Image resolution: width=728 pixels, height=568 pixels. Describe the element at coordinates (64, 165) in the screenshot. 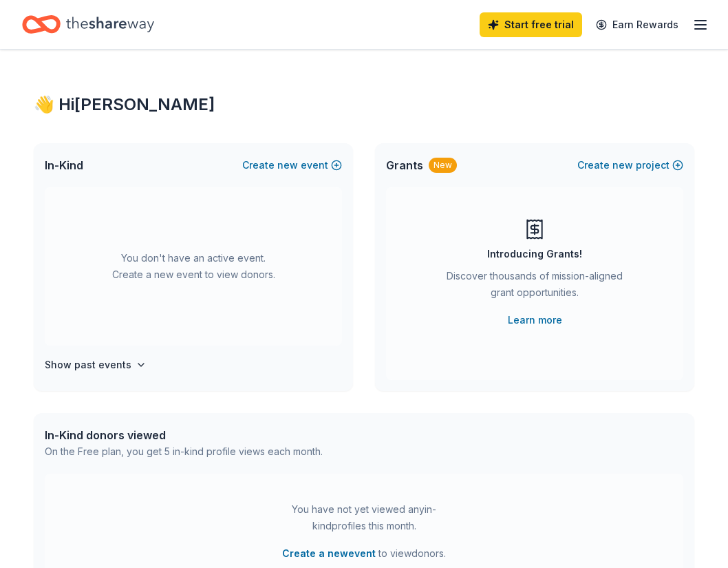

I see `span: In-Kind` at that location.